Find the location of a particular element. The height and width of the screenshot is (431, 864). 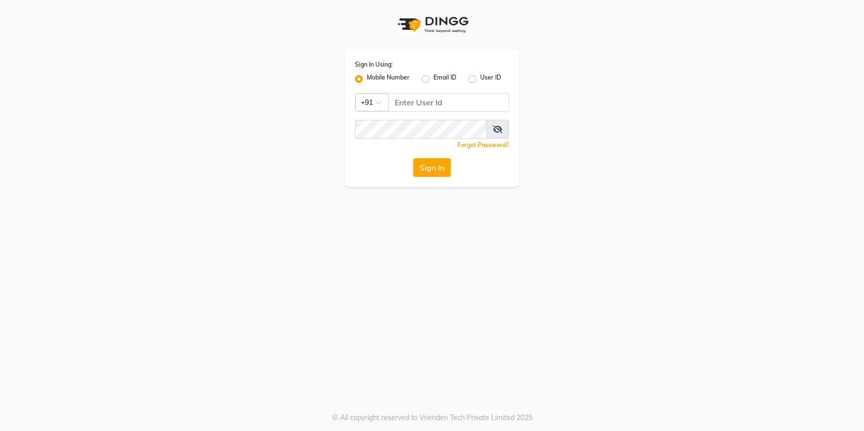

label: Email ID is located at coordinates (445, 79).